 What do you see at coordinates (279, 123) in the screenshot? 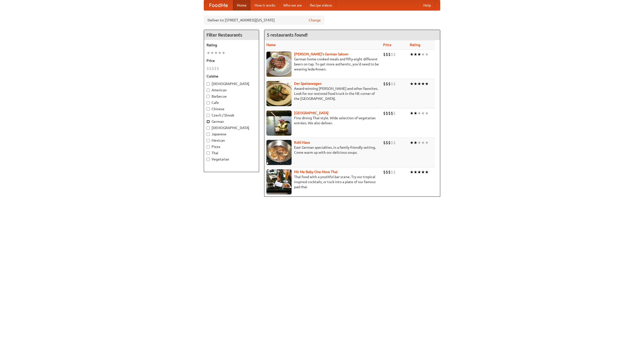
I see `img: satay.jpg` at bounding box center [279, 123].